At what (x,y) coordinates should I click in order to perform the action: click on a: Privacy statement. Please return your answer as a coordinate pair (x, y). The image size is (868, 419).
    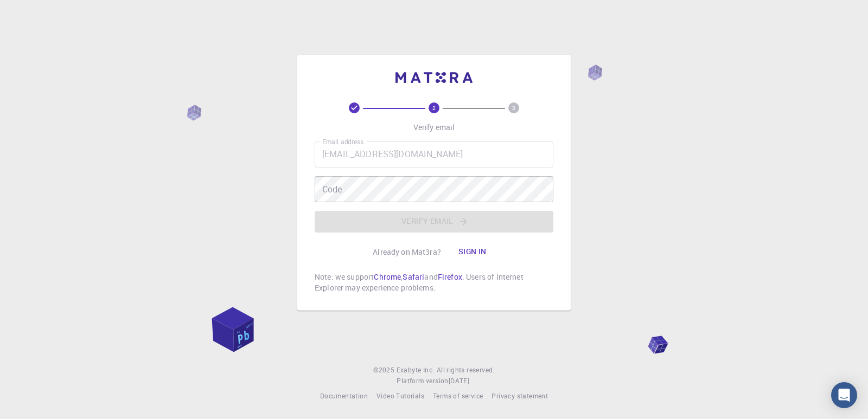
    Looking at the image, I should click on (520, 396).